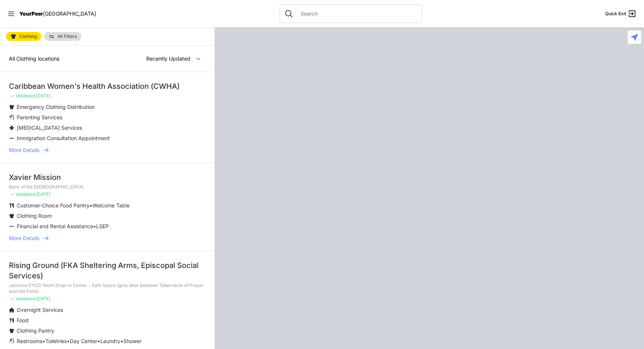 This screenshot has width=644, height=349. Describe the element at coordinates (23, 320) in the screenshot. I see `span: Food` at that location.